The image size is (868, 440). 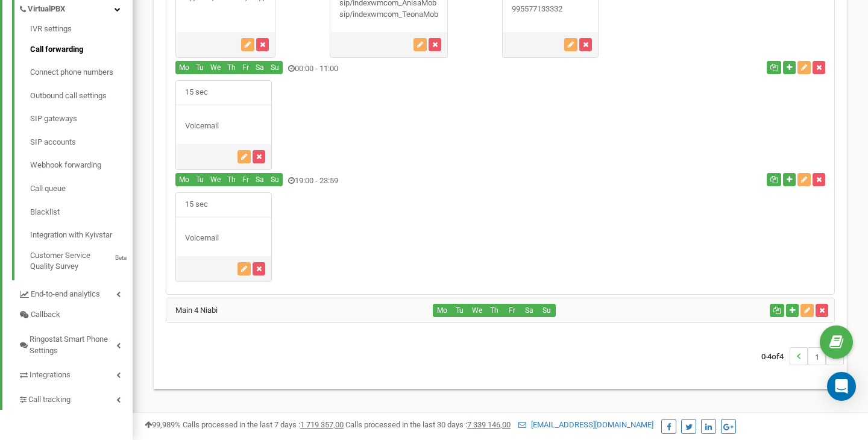 What do you see at coordinates (389, 181) in the screenshot?
I see `div: 19:00 - 23:59` at bounding box center [389, 181].